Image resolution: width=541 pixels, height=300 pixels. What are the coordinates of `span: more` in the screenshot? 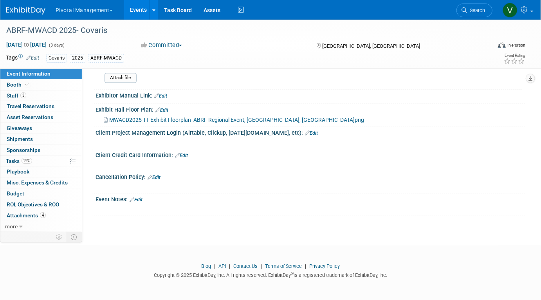 It's located at (11, 226).